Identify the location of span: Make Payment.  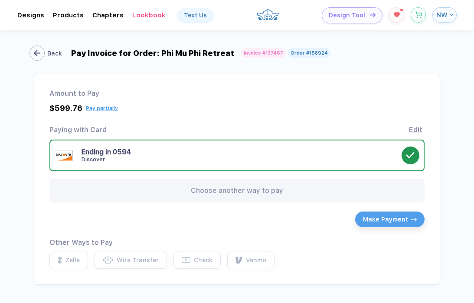
(385, 219).